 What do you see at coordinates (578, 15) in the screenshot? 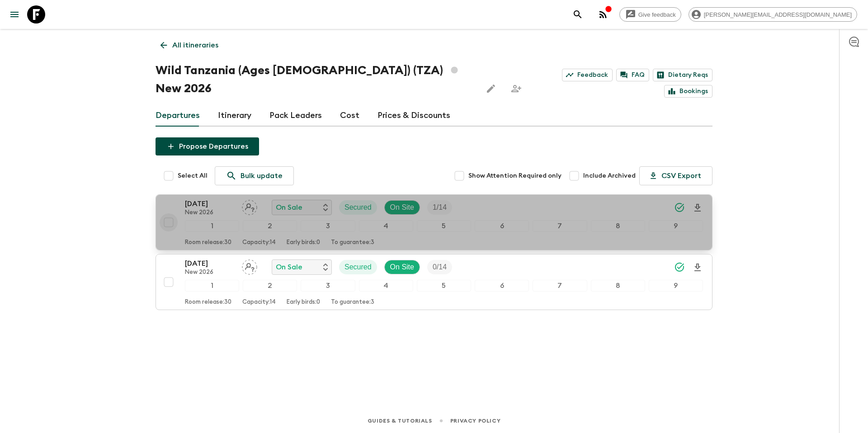
I see `button: search adventures` at bounding box center [578, 15].